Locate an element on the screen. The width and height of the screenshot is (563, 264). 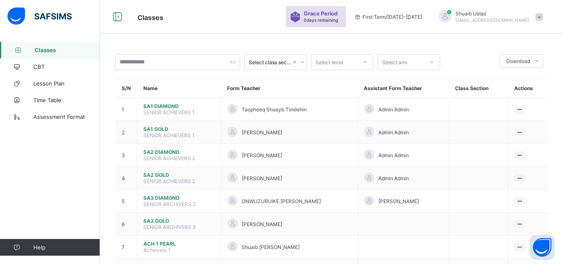
span: Download is located at coordinates (518, 61).